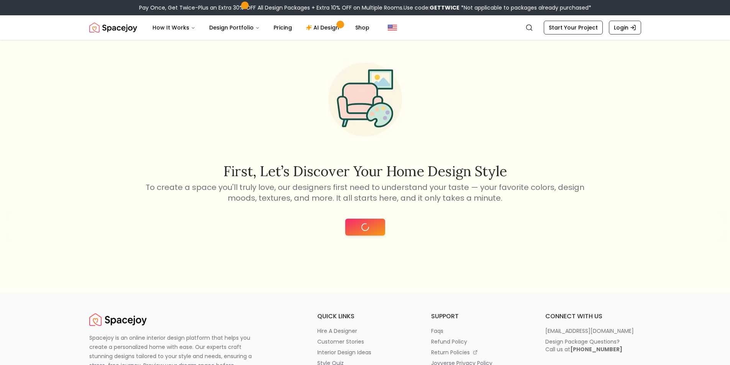  What do you see at coordinates (344, 353) in the screenshot?
I see `p: interior design ideas` at bounding box center [344, 353].